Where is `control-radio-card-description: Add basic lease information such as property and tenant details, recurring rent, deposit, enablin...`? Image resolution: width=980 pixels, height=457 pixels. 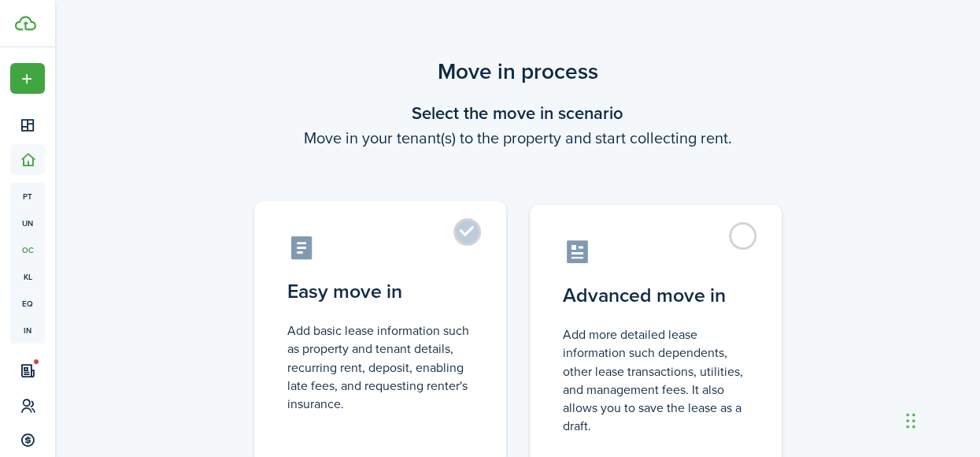
control-radio-card-description: Add basic lease information such as property and tenant details, recurring rent, deposit, enablin... is located at coordinates (380, 367).